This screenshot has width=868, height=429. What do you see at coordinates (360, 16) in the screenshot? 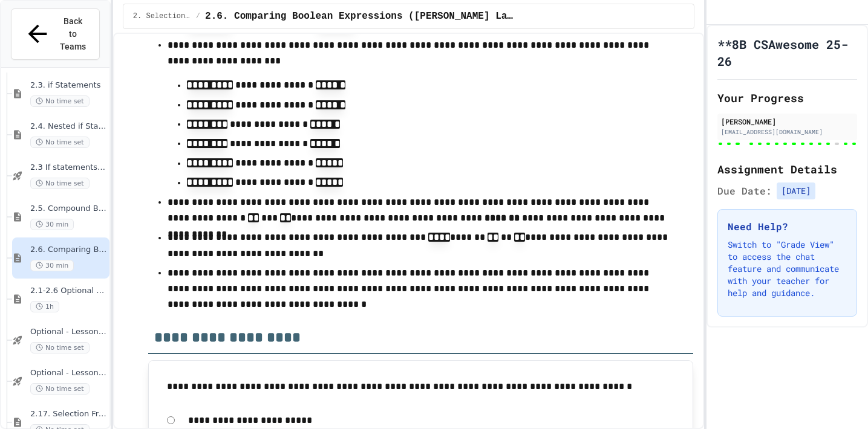
I see `span: 2.6. Comparing Boolean Expressions (De Morgan’s Laws)` at bounding box center [360, 16].